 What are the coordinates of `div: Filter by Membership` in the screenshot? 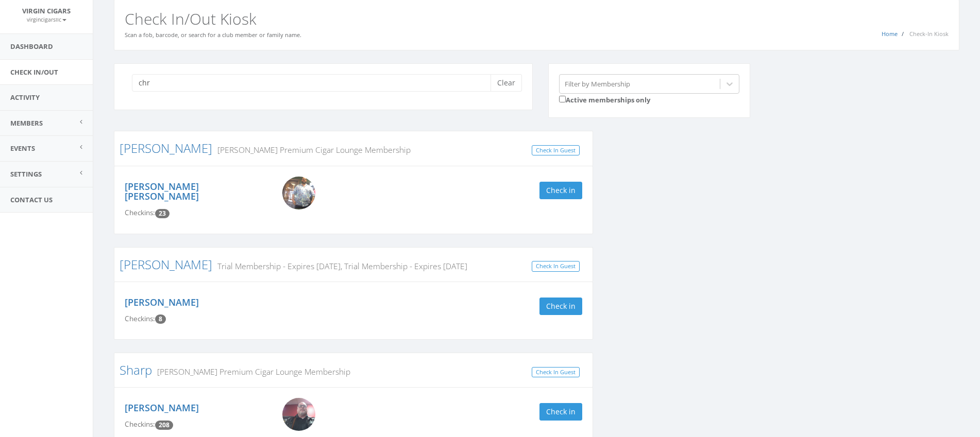 It's located at (597, 84).